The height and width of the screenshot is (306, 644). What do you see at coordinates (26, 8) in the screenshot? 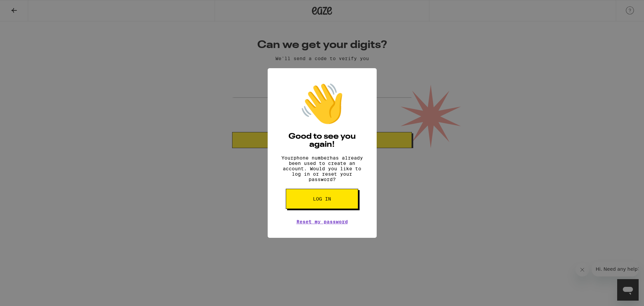
I see `span: Hi. Need any help?` at bounding box center [26, 8].